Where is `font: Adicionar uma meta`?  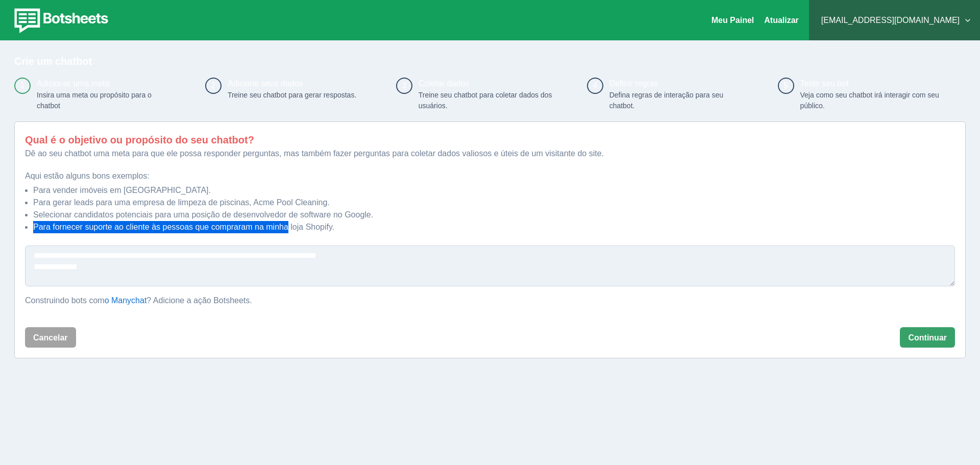
font: Adicionar uma meta is located at coordinates (73, 83).